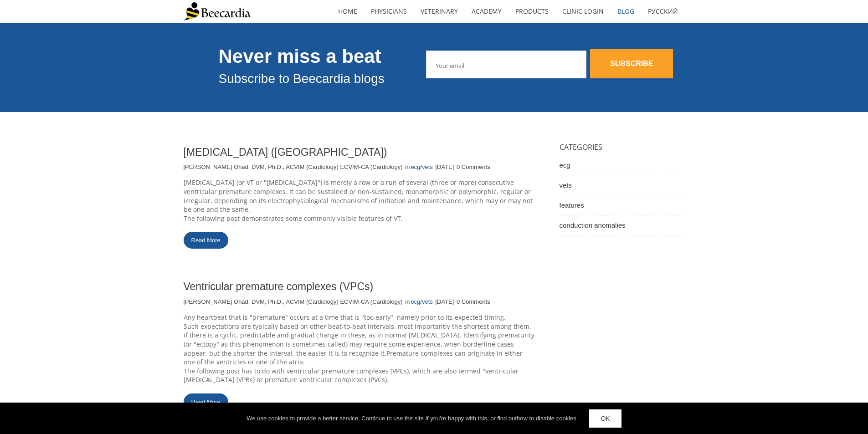  I want to click on a: Veterinary, so click(440, 12).